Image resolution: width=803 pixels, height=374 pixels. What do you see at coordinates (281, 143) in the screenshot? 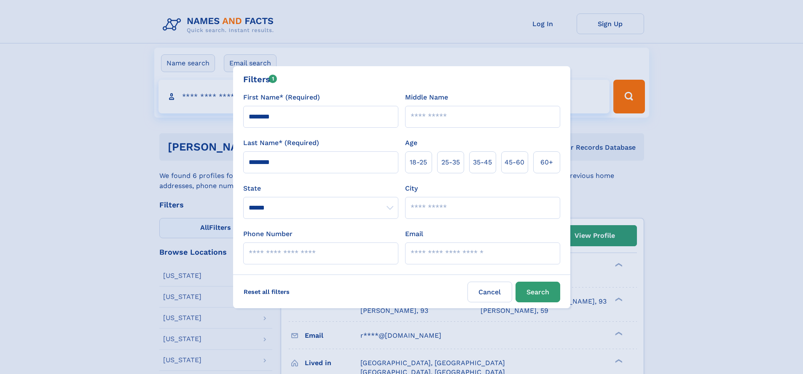
I see `label: Last Name* (Required)` at bounding box center [281, 143].